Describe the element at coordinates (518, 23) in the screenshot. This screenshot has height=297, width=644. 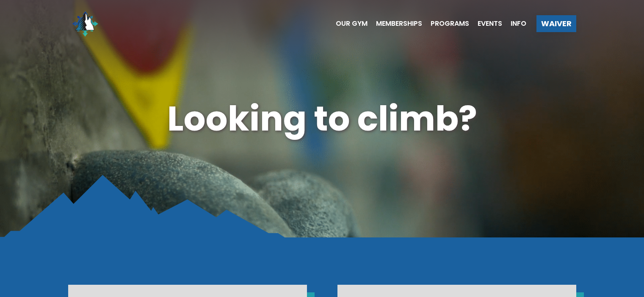
I see `span: Info` at that location.